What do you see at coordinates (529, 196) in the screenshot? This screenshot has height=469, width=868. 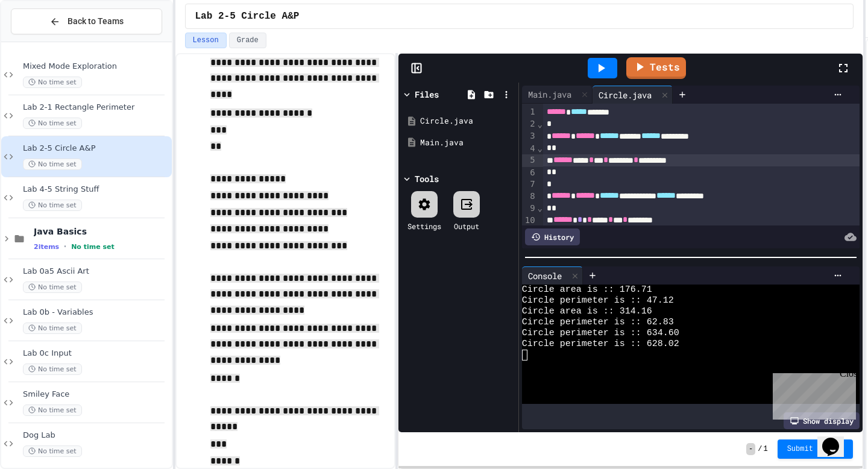 I see `div: 8` at bounding box center [529, 196].